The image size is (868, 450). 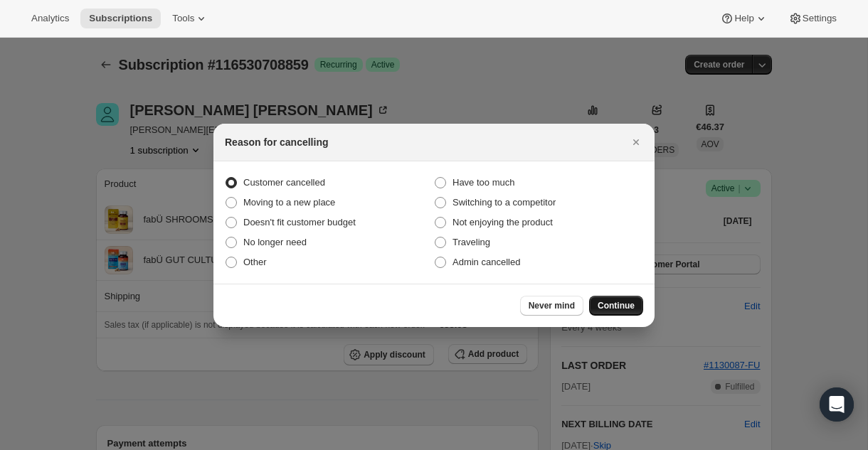 I want to click on span: Help, so click(x=744, y=19).